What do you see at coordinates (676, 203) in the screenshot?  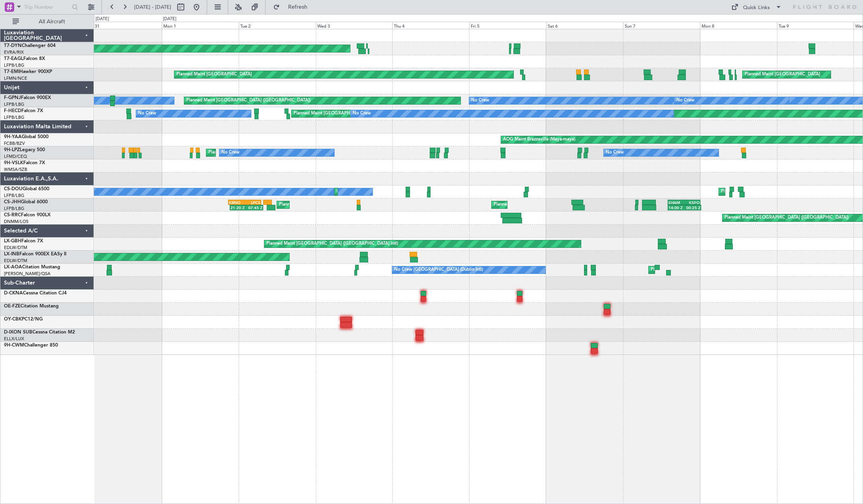 I see `div: EHAM` at bounding box center [676, 203].